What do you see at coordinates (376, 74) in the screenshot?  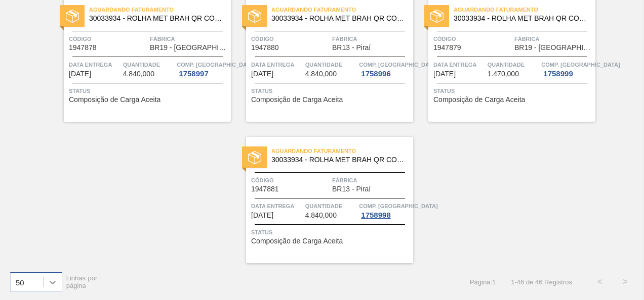 I see `div: 1758996` at bounding box center [376, 74].